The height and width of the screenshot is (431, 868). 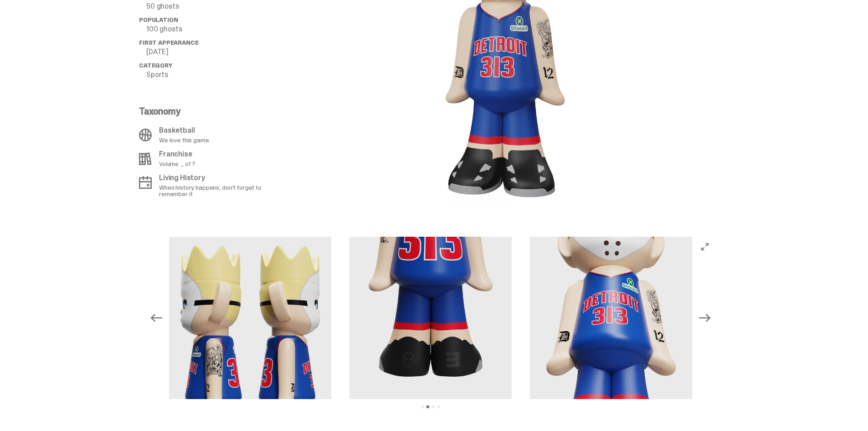 What do you see at coordinates (611, 318) in the screenshot?
I see `img: Copy%20of%20Eminem_NBA_400_6.png` at bounding box center [611, 318].